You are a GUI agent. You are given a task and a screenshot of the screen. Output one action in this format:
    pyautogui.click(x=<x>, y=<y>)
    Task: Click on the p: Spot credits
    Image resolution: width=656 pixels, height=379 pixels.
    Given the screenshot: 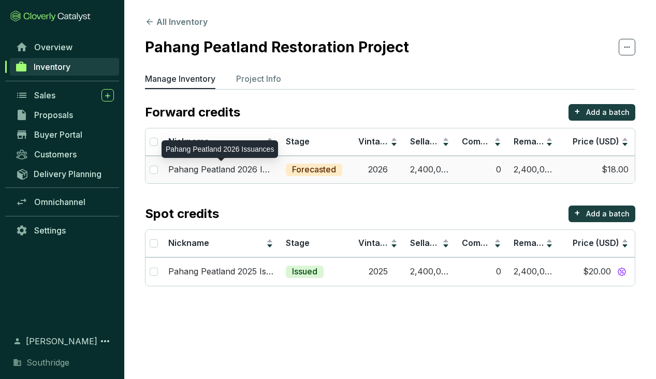 What is the action you would take?
    pyautogui.click(x=182, y=214)
    